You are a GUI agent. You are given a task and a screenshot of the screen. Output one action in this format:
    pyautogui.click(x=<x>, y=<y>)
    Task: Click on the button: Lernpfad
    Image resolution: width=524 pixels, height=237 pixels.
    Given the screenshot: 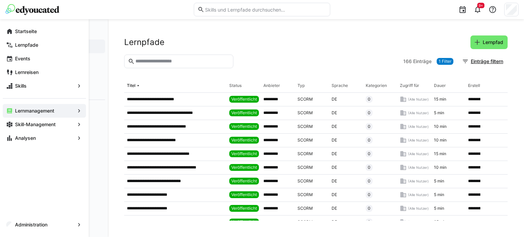 What is the action you would take?
    pyautogui.click(x=489, y=42)
    